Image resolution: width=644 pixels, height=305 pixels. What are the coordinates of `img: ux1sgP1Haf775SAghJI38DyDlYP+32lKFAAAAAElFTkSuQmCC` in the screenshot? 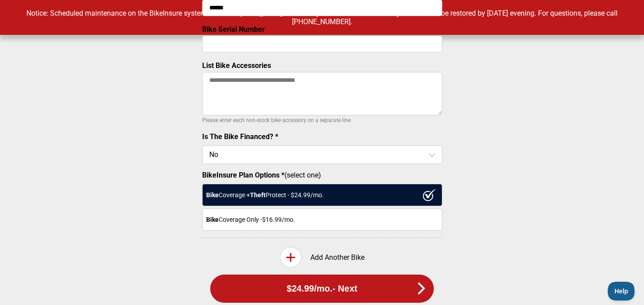 It's located at (430, 195).